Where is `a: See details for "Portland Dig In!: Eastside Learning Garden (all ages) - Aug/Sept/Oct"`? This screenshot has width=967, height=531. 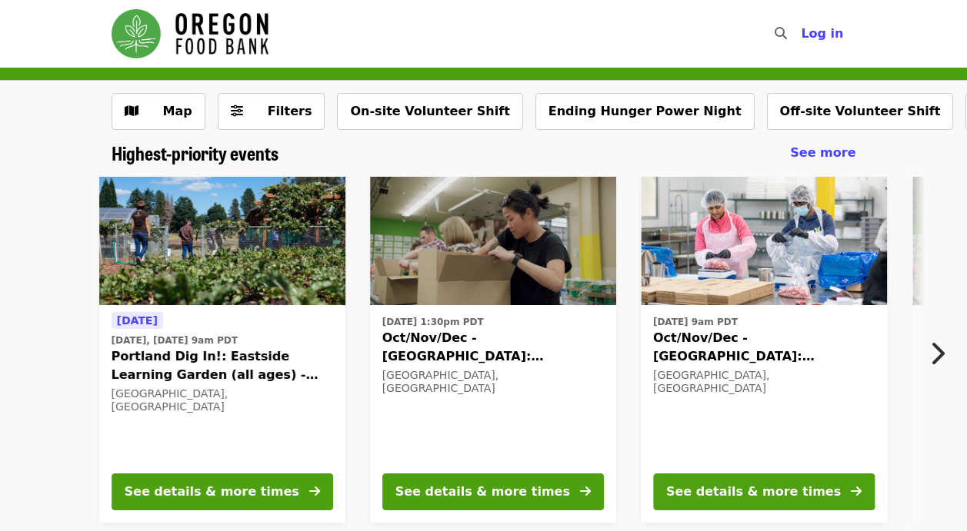 a: See details for "Portland Dig In!: Eastside Learning Garden (all ages) - Aug/Sept/Oct" is located at coordinates (222, 350).